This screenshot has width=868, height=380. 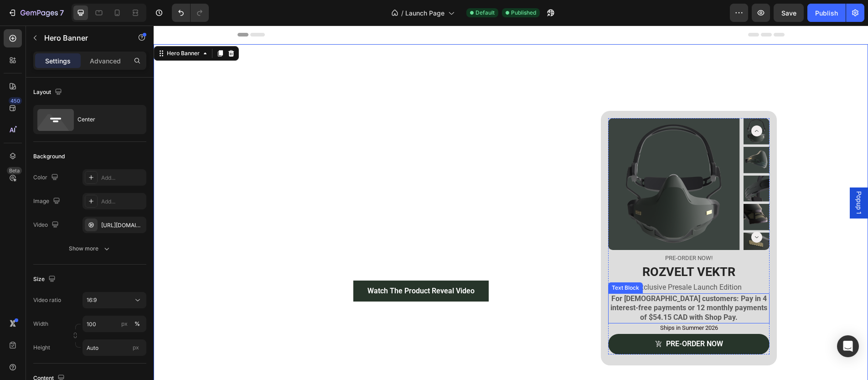 What do you see at coordinates (603, 106) in the screenshot?
I see `button: Carousel Back Arrow` at bounding box center [603, 106].